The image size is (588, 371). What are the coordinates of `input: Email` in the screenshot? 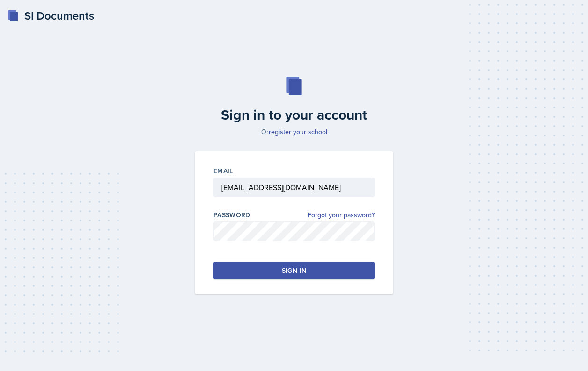 It's located at (294, 187).